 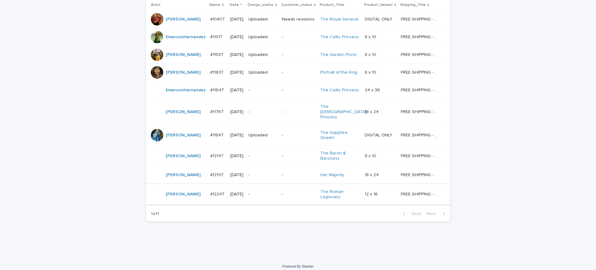 I want to click on p: Date, so click(x=234, y=5).